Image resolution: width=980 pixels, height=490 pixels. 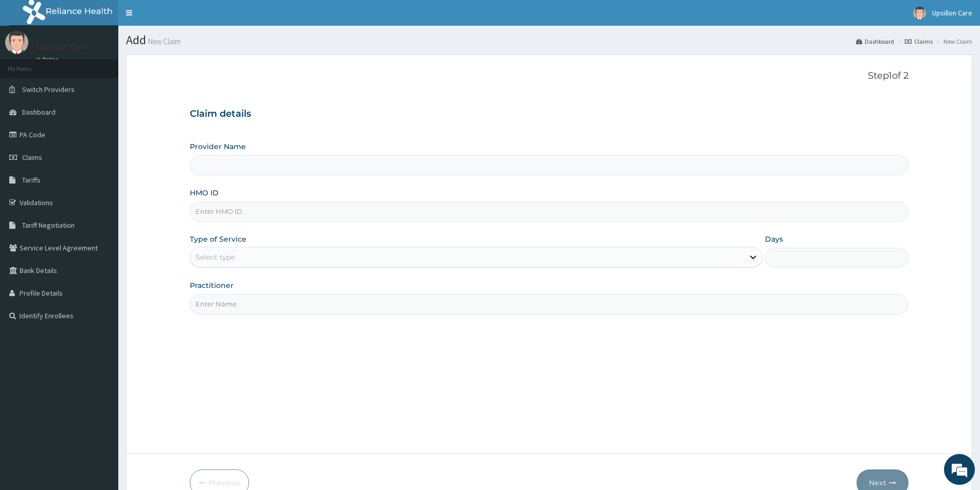 I want to click on label: Practitioner, so click(x=212, y=286).